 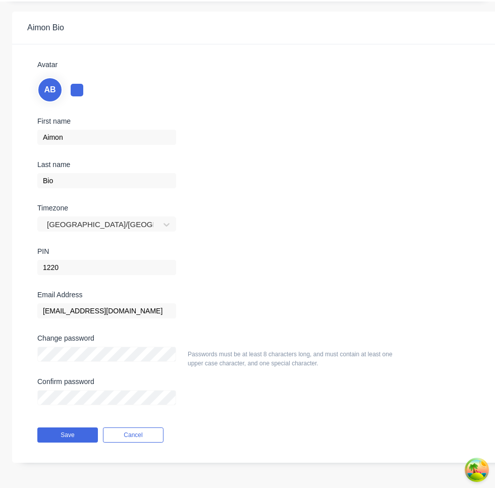 What do you see at coordinates (290, 359) in the screenshot?
I see `span: Passwords must be at least 8 characters long, and must contain at least one upper case character,...` at bounding box center [290, 359].